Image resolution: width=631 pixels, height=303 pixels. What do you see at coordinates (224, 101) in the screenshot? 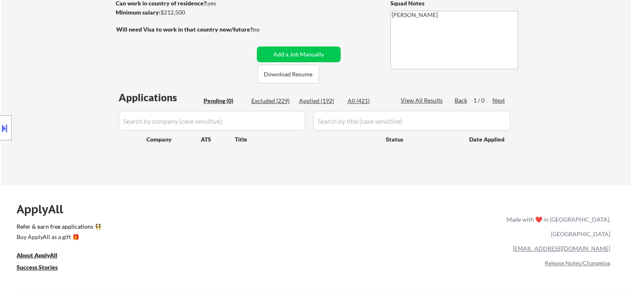
I see `div: Pending (0)` at bounding box center [224, 101].